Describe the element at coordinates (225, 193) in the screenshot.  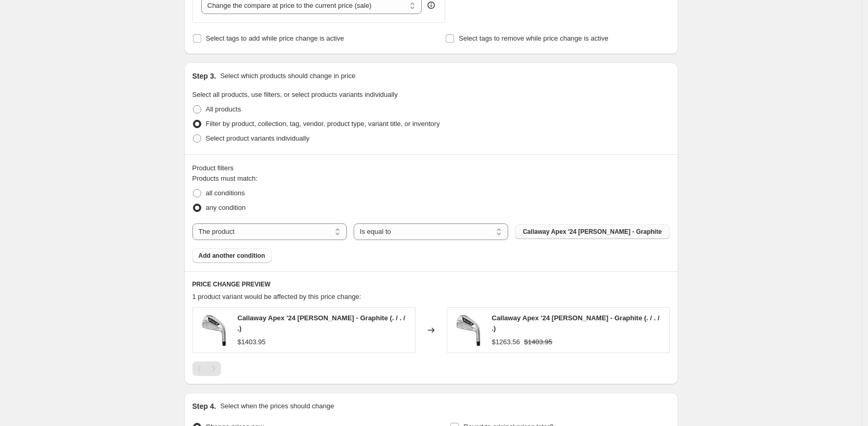
I see `span: all conditions` at that location.